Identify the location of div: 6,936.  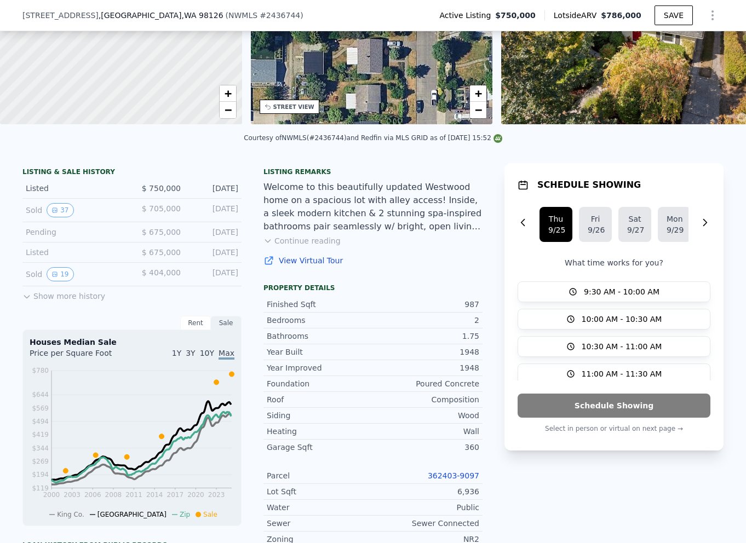
(426, 492).